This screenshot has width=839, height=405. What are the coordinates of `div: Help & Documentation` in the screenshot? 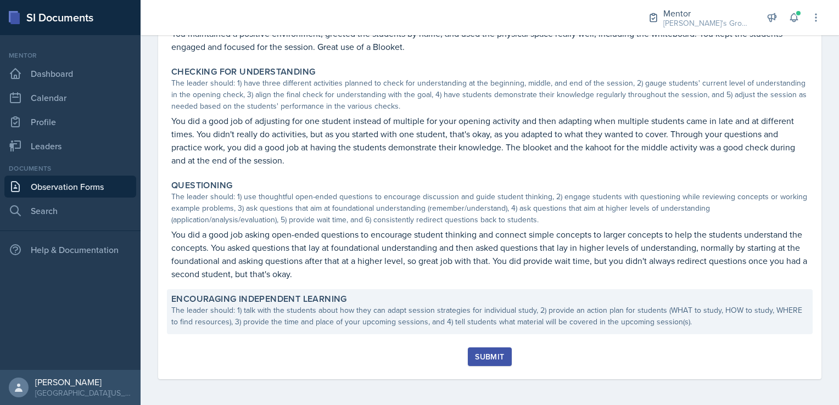 It's located at (70, 250).